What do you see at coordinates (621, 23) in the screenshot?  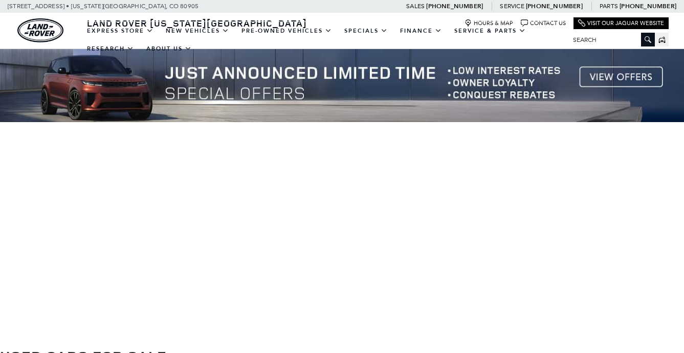 I see `a: Visit Our Jaguar Website` at bounding box center [621, 23].